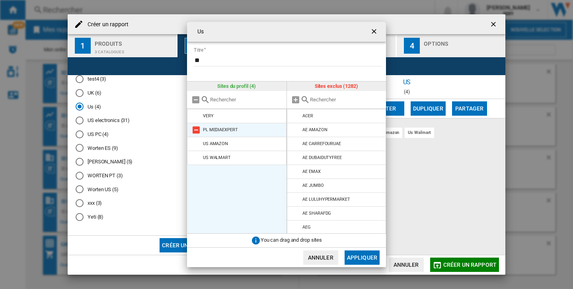 The width and height of the screenshot is (573, 289). What do you see at coordinates (375, 32) in the screenshot?
I see `button: getI18NText('BUTTONS.CLOSE_DIALOG')` at bounding box center [375, 32].